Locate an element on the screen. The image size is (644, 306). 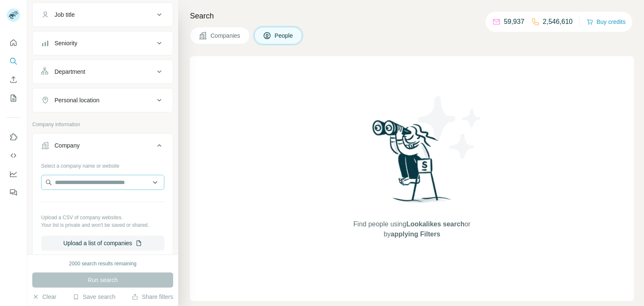
p: 2,546,610 is located at coordinates (557, 22).